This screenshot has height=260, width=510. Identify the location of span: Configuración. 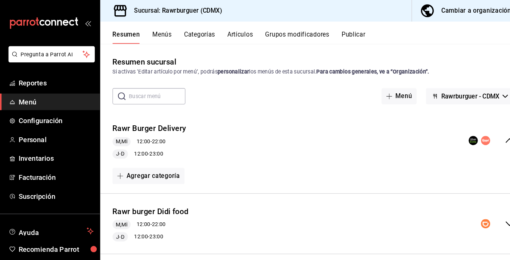
(54, 117).